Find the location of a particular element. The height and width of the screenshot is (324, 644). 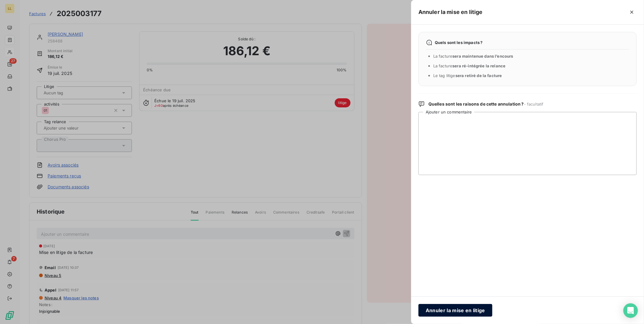

h5: Annuler la mise en litige is located at coordinates (450, 12).